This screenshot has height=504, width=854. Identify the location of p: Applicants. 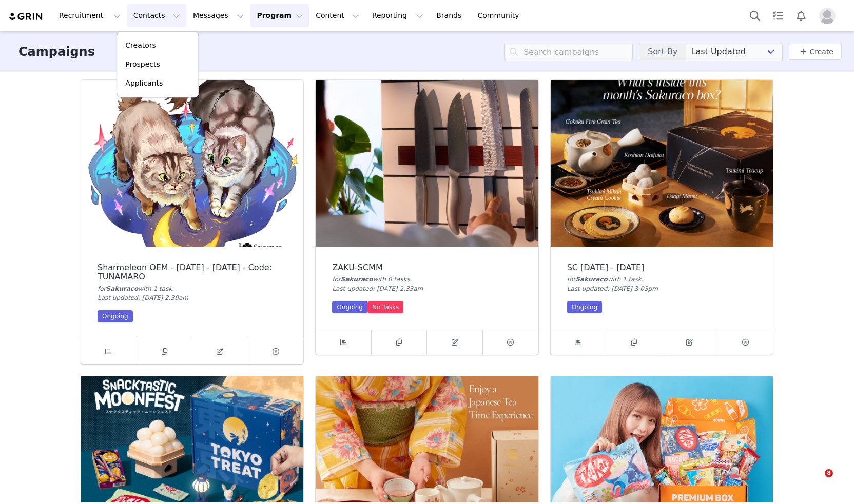
(144, 83).